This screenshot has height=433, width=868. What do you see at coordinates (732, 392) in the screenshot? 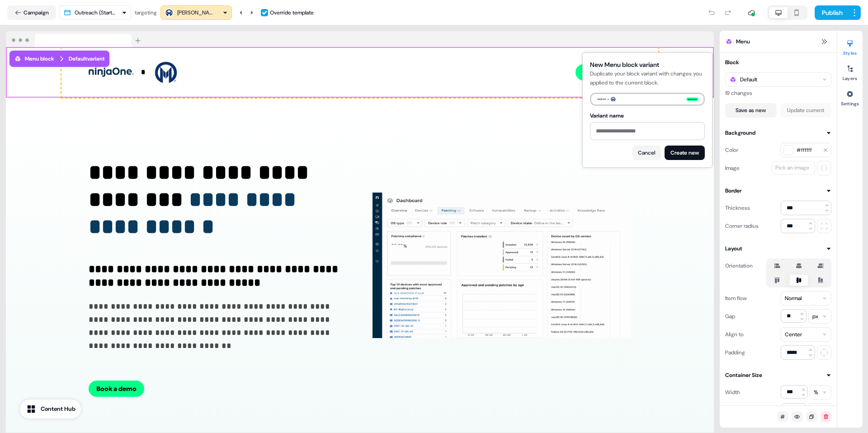
I see `div: Width` at bounding box center [732, 392].